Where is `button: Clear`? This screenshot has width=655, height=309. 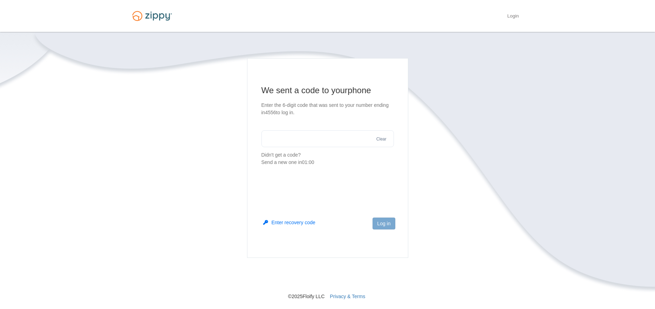 button: Clear is located at coordinates (381, 139).